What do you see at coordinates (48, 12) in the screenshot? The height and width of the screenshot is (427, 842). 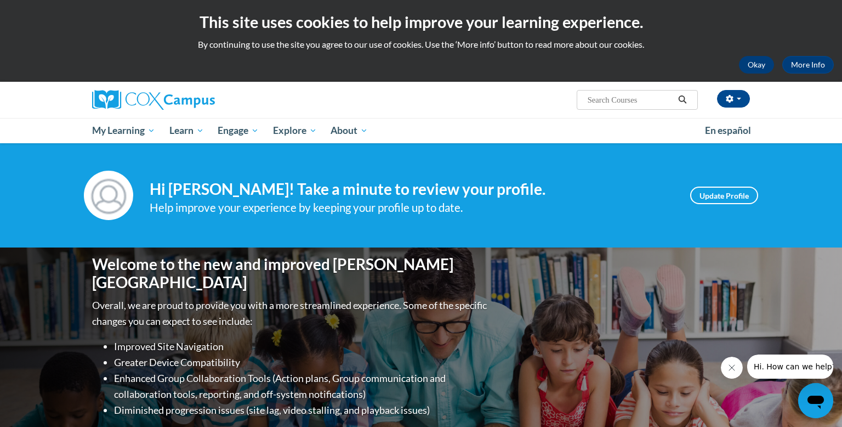 I see `span: Hi. How can we help?` at bounding box center [48, 12].